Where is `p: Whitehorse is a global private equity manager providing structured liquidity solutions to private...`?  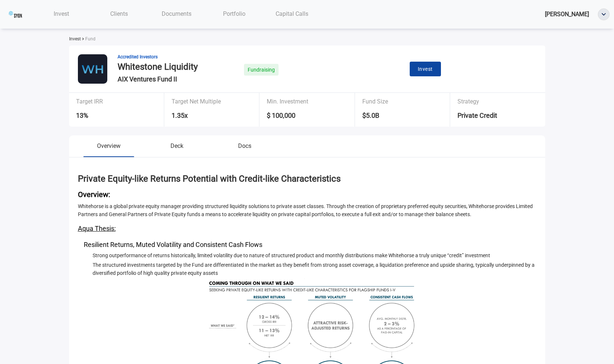
p: Whitehorse is a global private equity manager providing structured liquidity solutions to private... is located at coordinates (307, 210).